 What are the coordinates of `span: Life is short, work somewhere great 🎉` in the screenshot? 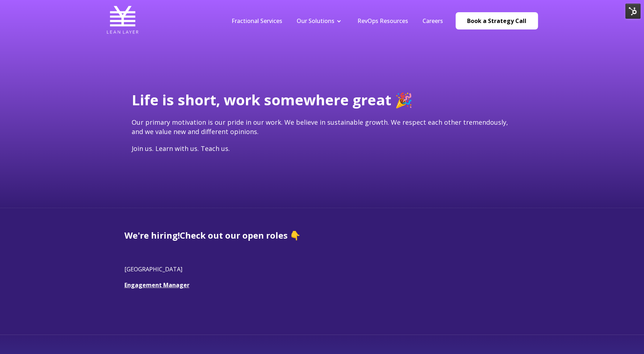 It's located at (272, 100).